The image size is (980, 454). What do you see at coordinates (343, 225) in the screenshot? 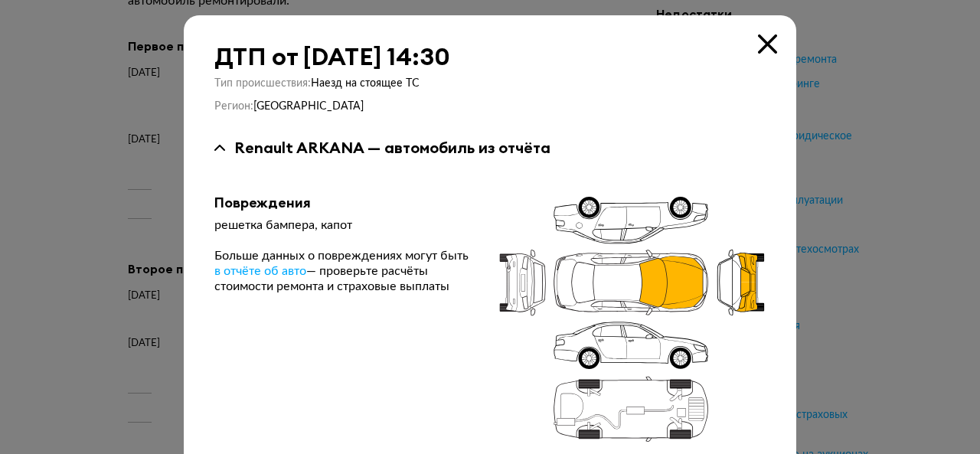
I see `div: решетка бампера, капот` at bounding box center [343, 225].